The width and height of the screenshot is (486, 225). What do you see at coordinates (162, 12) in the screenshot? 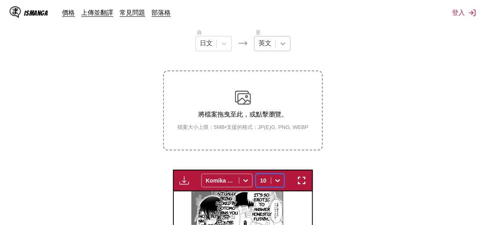
I see `a: 部落格` at bounding box center [162, 12].